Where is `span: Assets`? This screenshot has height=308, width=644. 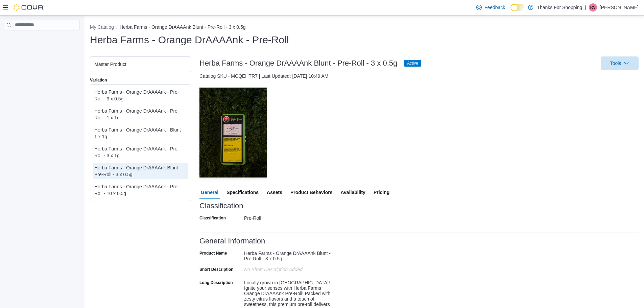
span: Assets is located at coordinates (275, 193).